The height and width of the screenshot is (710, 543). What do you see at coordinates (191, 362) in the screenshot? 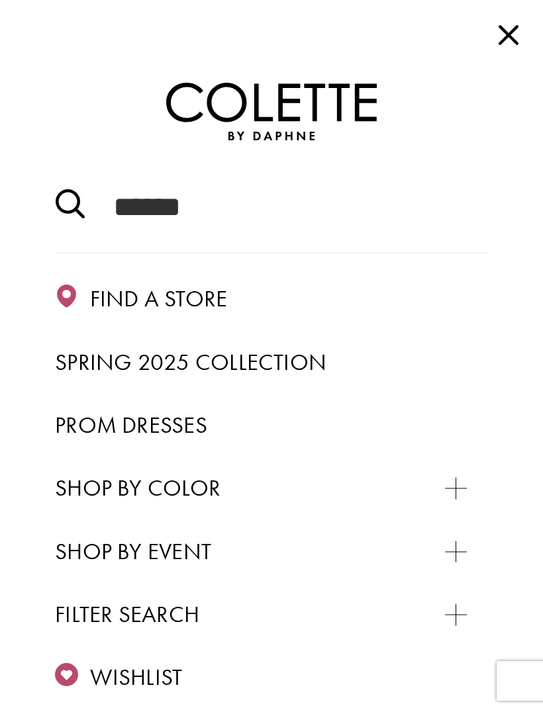
I see `span: Spring 2025 Collection` at bounding box center [191, 362].